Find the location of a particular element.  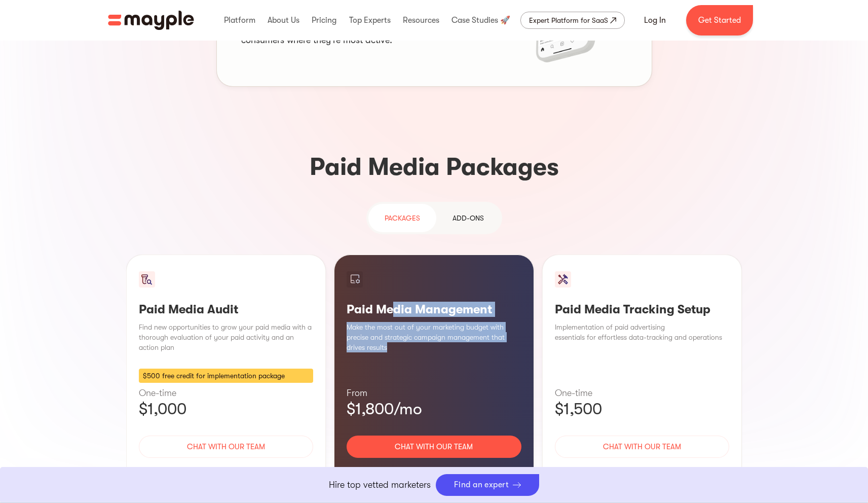

div: Add-ons is located at coordinates (468, 218).